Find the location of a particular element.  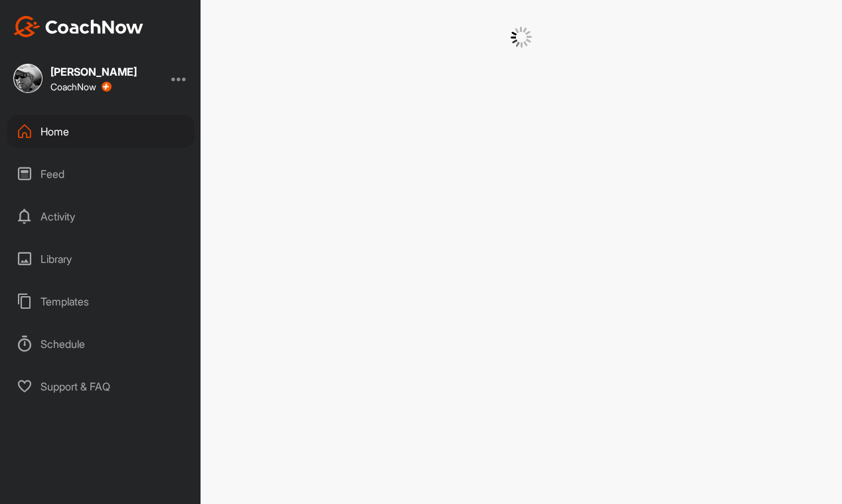

div: Home is located at coordinates (101, 132).